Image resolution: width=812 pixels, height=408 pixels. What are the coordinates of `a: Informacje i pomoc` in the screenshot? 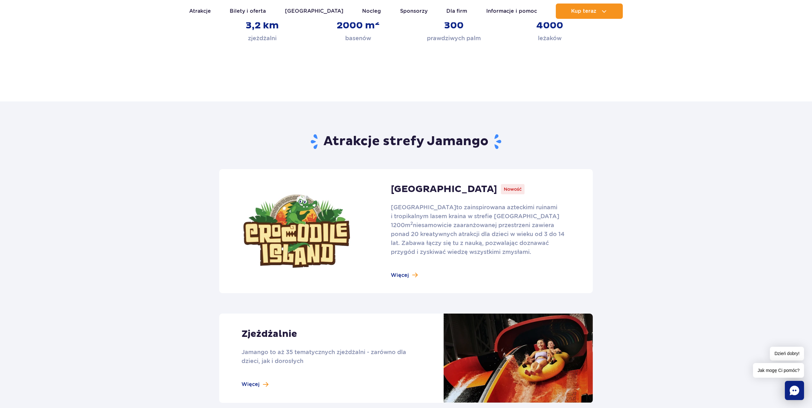 It's located at (511, 11).